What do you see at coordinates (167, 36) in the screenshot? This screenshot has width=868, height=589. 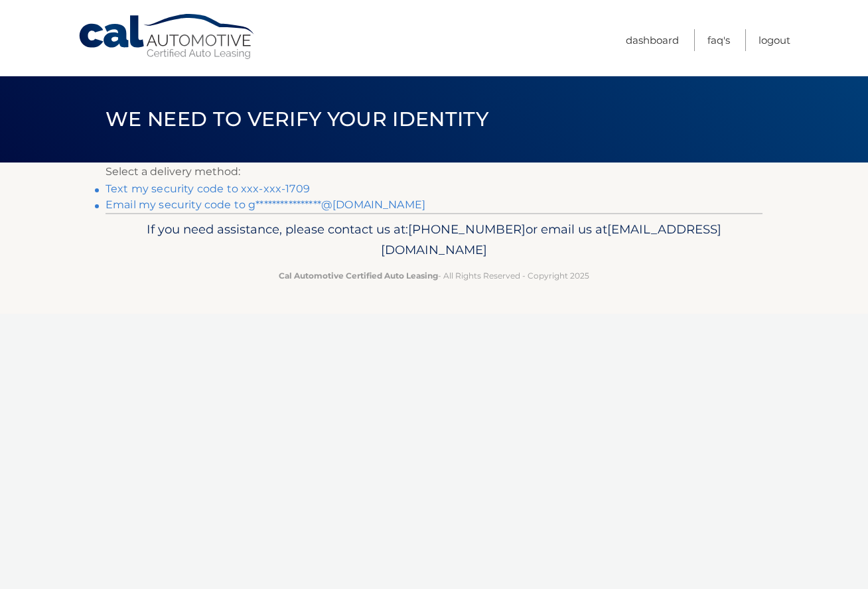 I see `a: Cal Automotive` at bounding box center [167, 36].